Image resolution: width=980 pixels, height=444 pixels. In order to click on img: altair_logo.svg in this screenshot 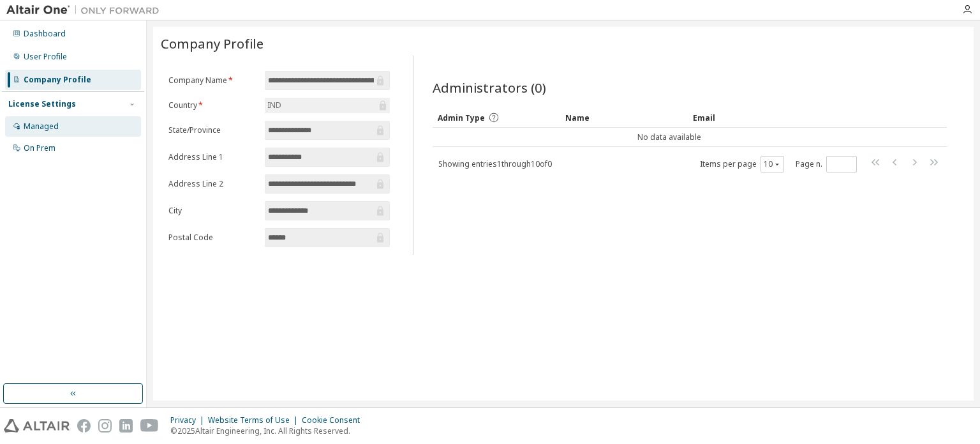, I will do `click(36, 426)`.